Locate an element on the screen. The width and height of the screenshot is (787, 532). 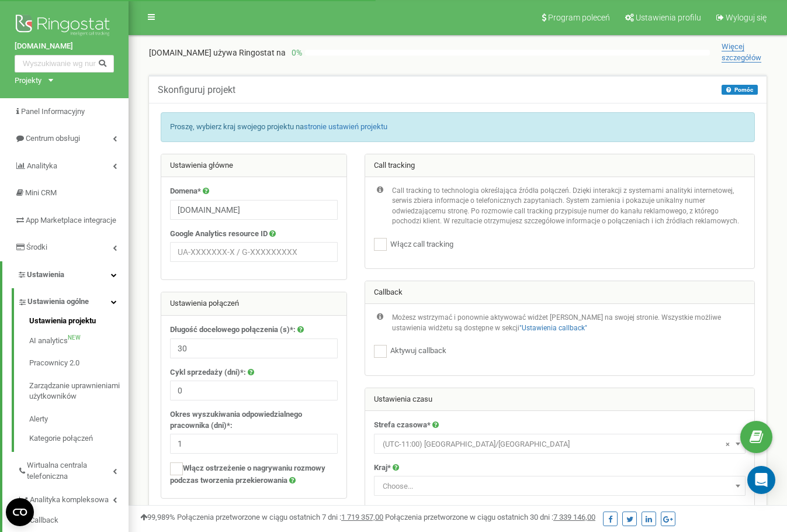
div: Ustawienia czasu is located at coordinates (560, 400).